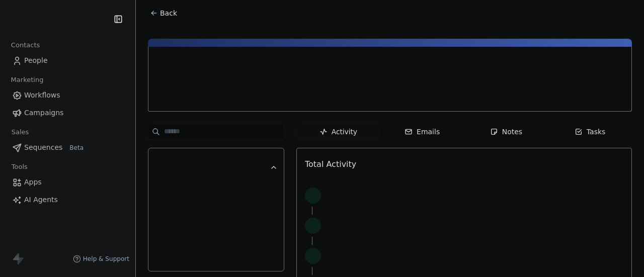 The image size is (644, 277). I want to click on a: Help & Support, so click(102, 259).